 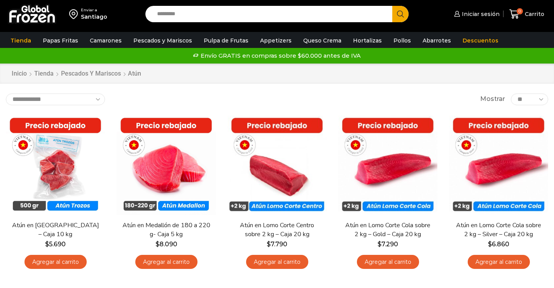 I want to click on a: Atún en Lomo Corte Cola sobre 2 kg – Gold – Caja 20 kg, so click(x=388, y=230).